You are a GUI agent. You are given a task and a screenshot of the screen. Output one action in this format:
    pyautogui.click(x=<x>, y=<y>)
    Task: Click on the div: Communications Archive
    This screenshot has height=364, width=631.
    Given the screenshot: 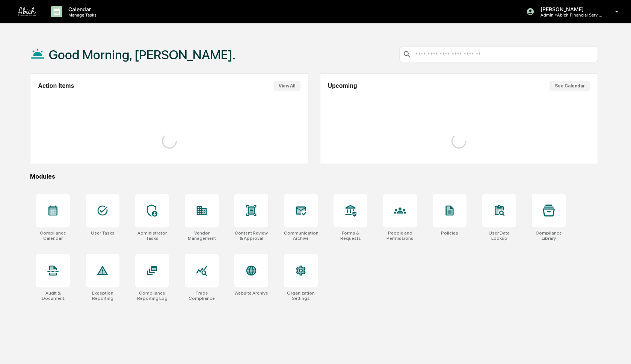 What is the action you would take?
    pyautogui.click(x=301, y=236)
    